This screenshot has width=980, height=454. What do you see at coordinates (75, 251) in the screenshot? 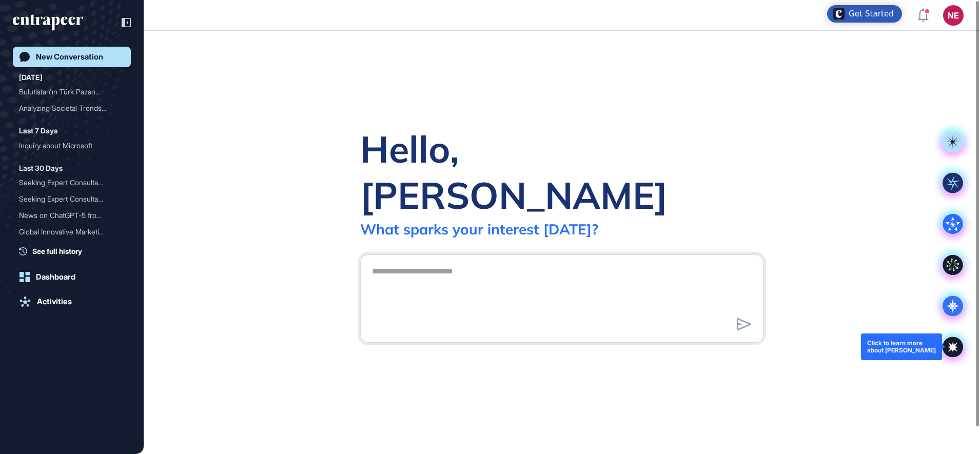
I see `a: See full history` at bounding box center [75, 251].